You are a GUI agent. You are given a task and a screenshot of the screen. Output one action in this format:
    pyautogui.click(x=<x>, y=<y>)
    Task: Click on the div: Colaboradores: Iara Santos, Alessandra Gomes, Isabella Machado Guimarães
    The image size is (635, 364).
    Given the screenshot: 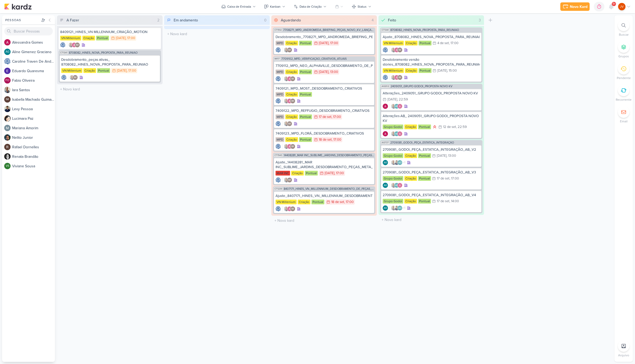 What is the action you would take?
    pyautogui.click(x=289, y=101)
    